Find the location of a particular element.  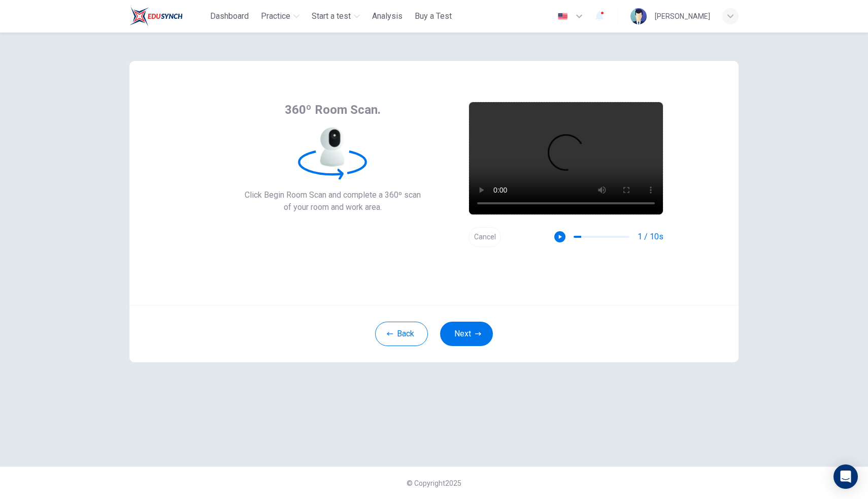

a: ELTC logo is located at coordinates (168, 16).